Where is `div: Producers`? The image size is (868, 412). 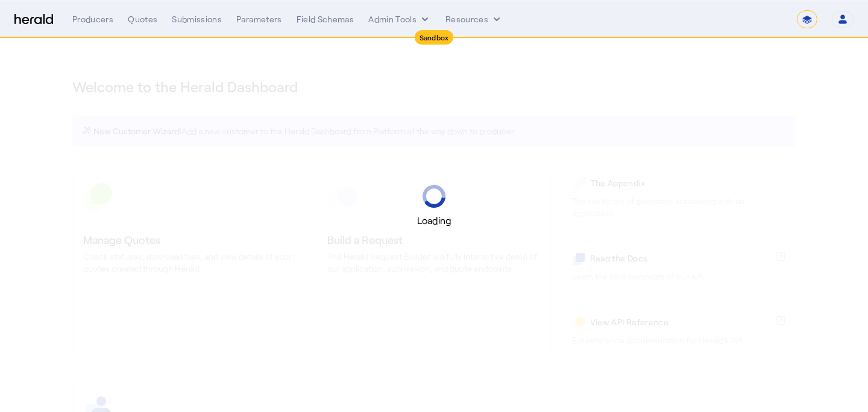
div: Producers is located at coordinates (93, 19).